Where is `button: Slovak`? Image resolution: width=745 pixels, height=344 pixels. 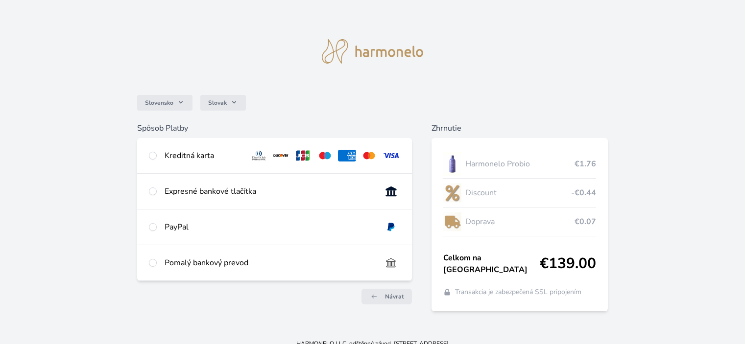 button: Slovak is located at coordinates (223, 103).